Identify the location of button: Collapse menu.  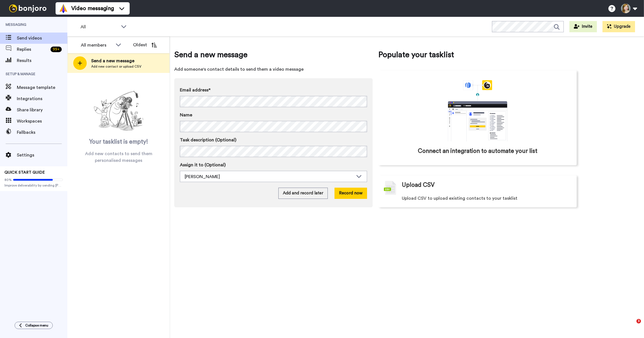
(34, 325).